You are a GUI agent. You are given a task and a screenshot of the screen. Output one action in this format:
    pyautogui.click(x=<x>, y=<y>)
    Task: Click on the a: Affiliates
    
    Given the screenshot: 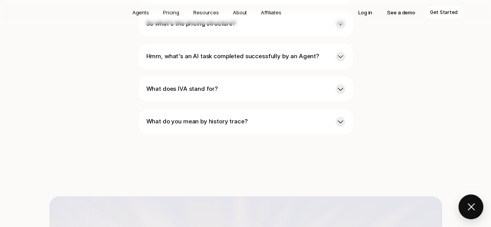 What is the action you would take?
    pyautogui.click(x=271, y=12)
    